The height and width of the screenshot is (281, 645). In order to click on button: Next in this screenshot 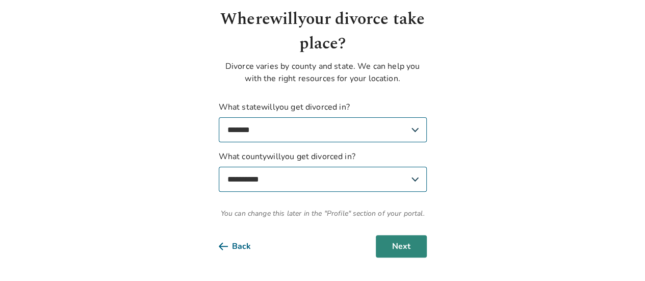, I will do `click(401, 246)`.